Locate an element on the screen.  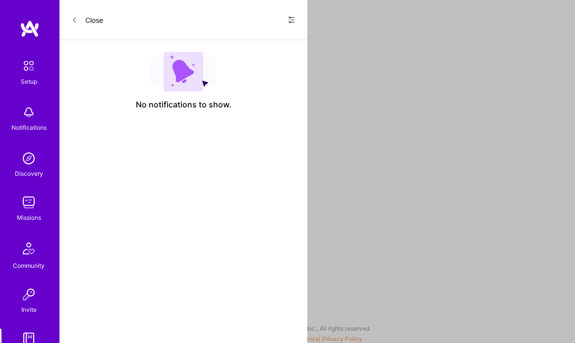
img: logo is located at coordinates (30, 29).